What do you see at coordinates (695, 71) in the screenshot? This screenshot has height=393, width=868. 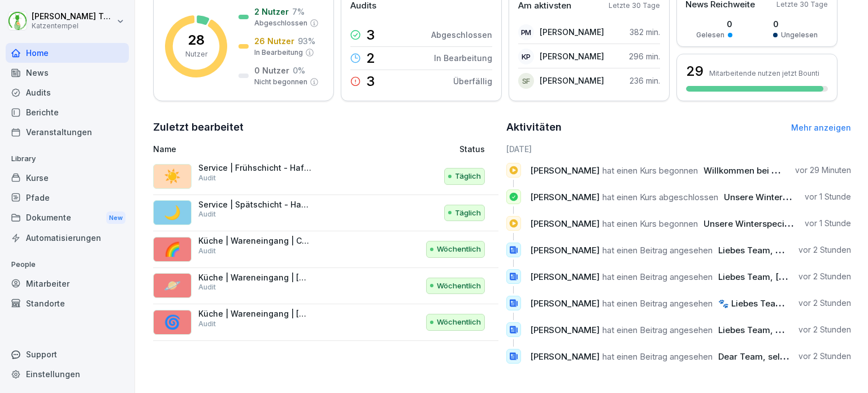 I see `h3: 29` at bounding box center [695, 71].